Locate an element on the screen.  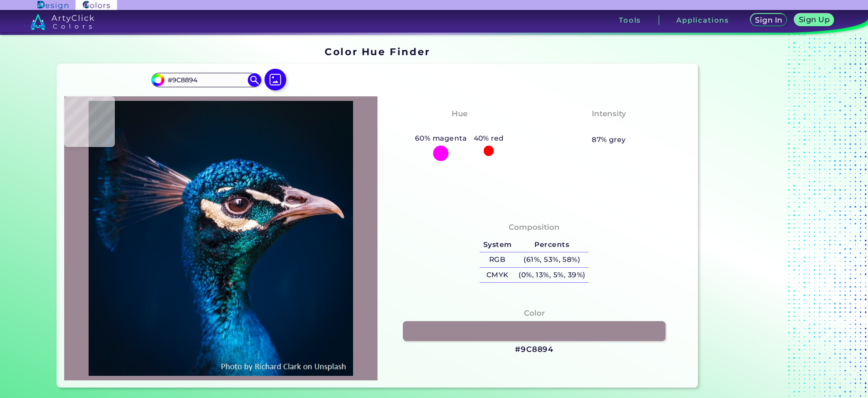
h3: Magenta-Red is located at coordinates (459, 127).